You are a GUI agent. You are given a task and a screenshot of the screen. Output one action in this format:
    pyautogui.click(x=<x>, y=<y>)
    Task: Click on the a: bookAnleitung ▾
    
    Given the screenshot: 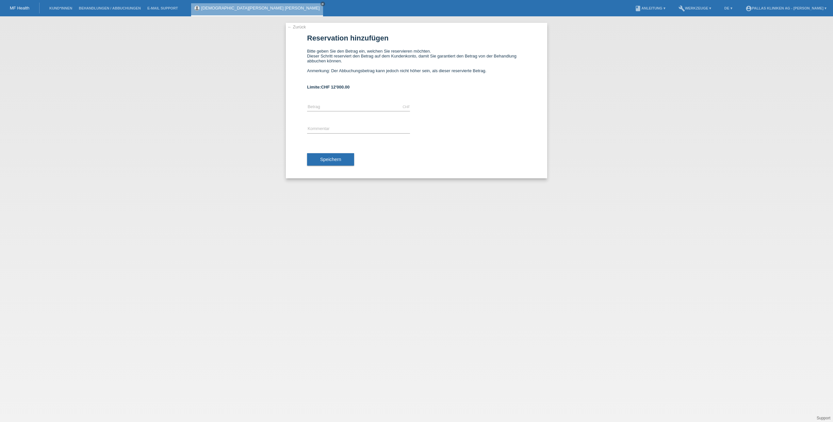 What is the action you would take?
    pyautogui.click(x=650, y=8)
    